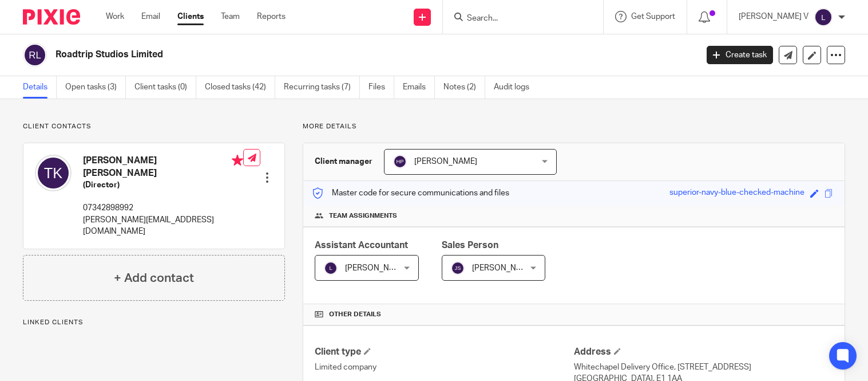 This screenshot has height=381, width=868. What do you see at coordinates (238, 160) in the screenshot?
I see `i: Primary` at bounding box center [238, 160].